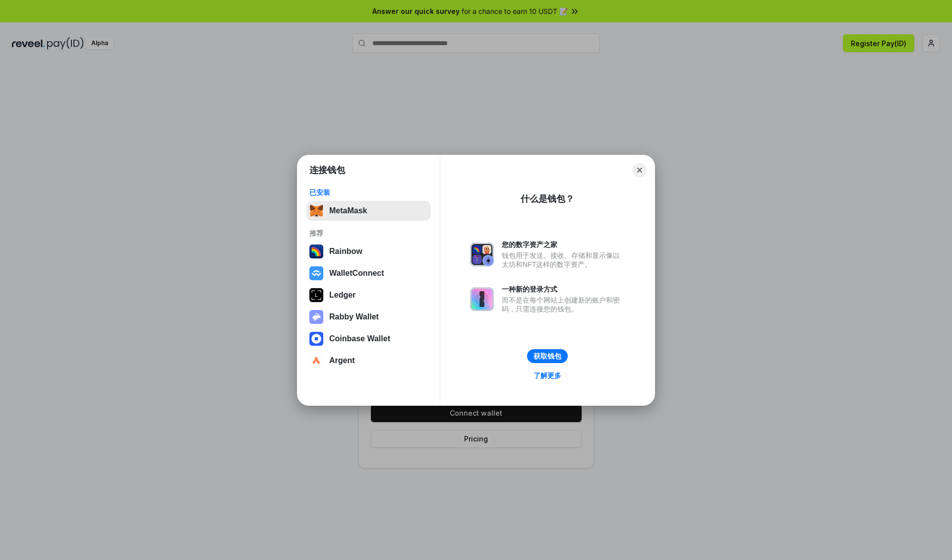 The width and height of the screenshot is (952, 560). I want to click on div: 一种新的登录方式, so click(563, 290).